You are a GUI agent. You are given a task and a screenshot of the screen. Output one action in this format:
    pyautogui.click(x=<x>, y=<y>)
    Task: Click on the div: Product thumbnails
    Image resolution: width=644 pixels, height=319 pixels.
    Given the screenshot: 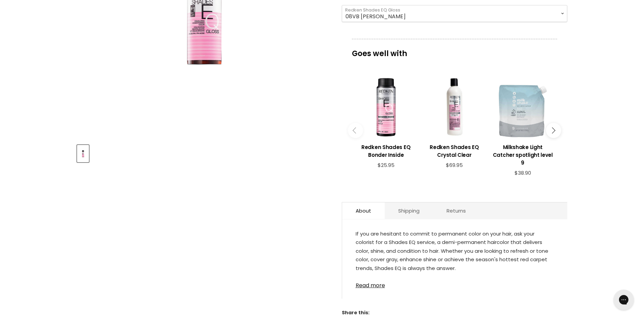 What is the action you would take?
    pyautogui.click(x=203, y=152)
    